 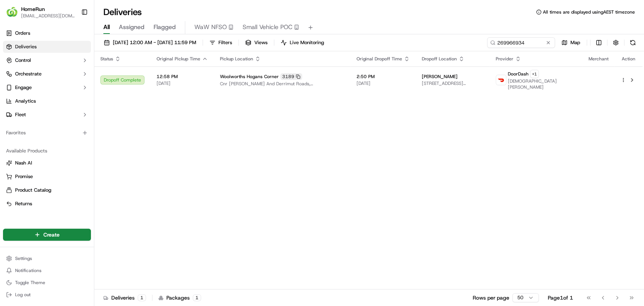 I want to click on a: Deliveries, so click(x=47, y=47).